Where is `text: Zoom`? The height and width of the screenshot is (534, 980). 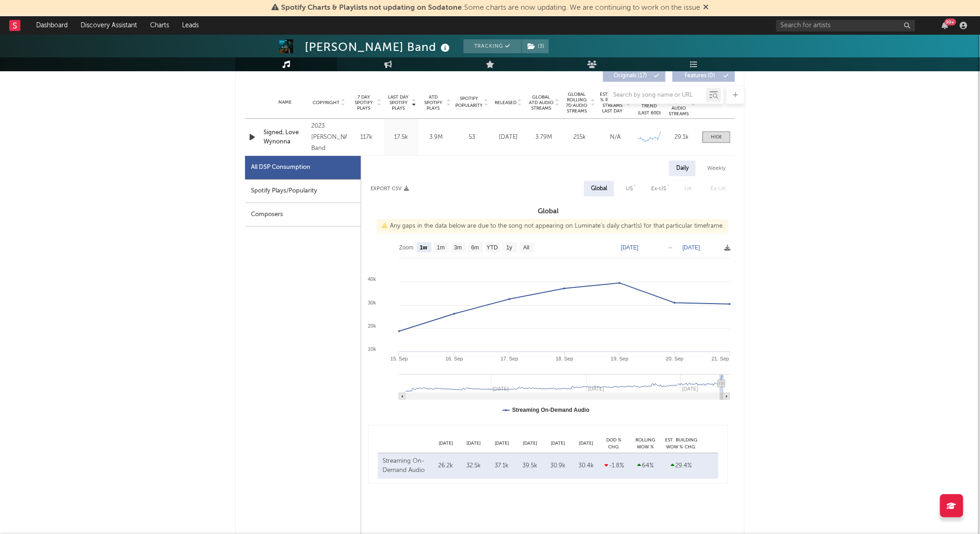
text: Zoom is located at coordinates (406, 248).